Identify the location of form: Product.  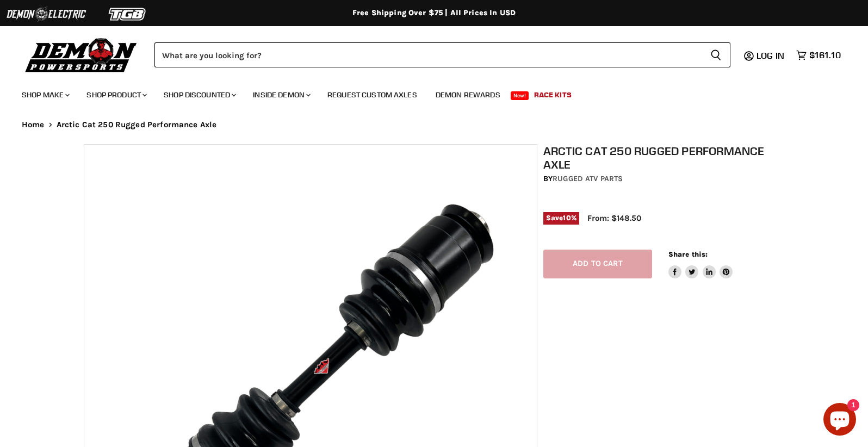
(442, 55).